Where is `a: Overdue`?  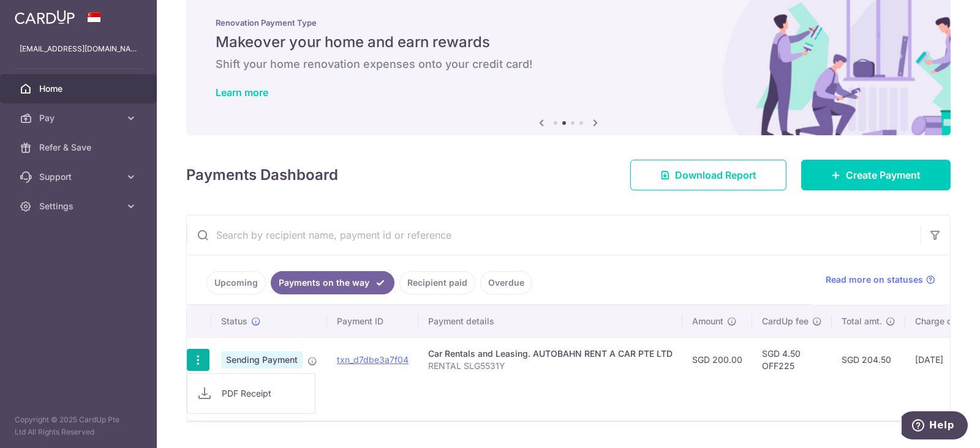
a: Overdue is located at coordinates (506, 283).